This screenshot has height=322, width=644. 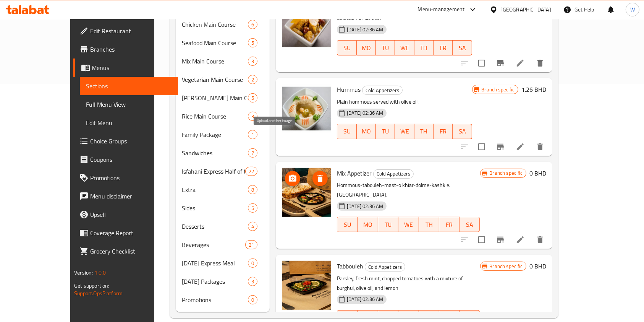 I want to click on div: Family Package, so click(x=215, y=135).